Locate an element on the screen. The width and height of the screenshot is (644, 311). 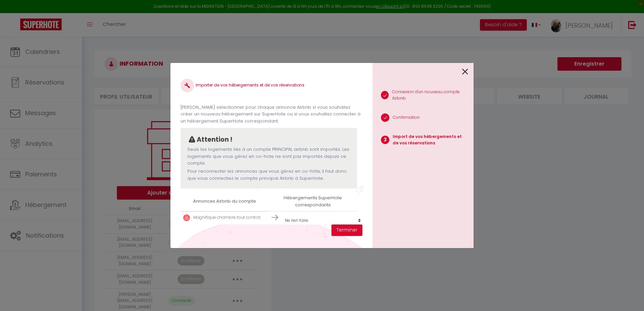
p: Confirmation is located at coordinates (406, 117).